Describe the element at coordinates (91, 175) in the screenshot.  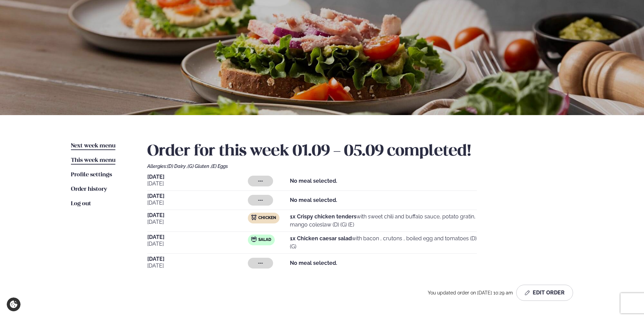
I see `a: Profile settings` at that location.